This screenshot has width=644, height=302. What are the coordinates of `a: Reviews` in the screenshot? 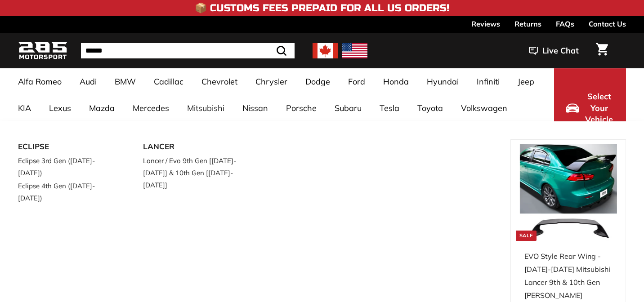 It's located at (486, 24).